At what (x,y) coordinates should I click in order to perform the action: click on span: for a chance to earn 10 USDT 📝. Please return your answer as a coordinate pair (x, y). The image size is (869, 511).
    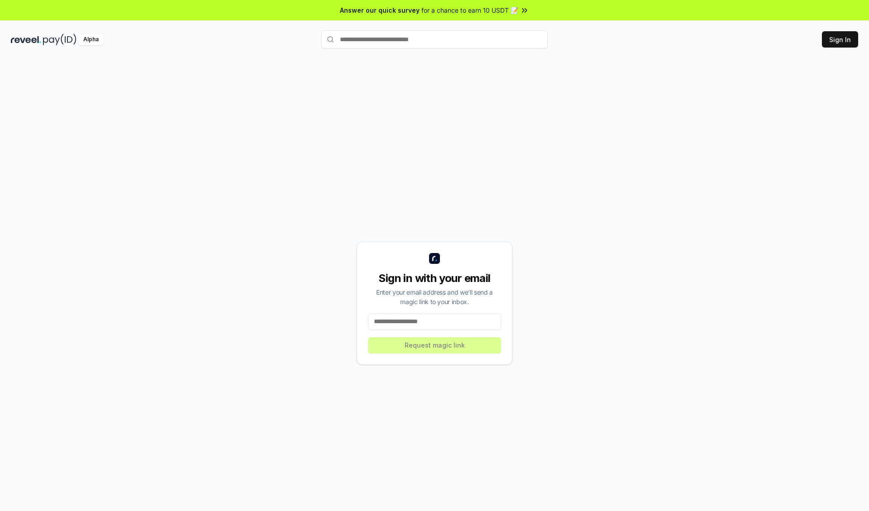
    Looking at the image, I should click on (470, 10).